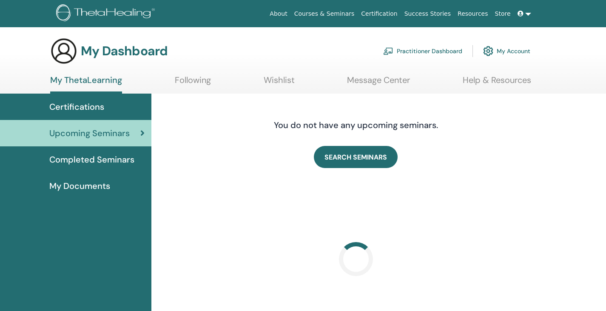 This screenshot has height=311, width=606. What do you see at coordinates (77, 107) in the screenshot?
I see `span: Certifications` at bounding box center [77, 107].